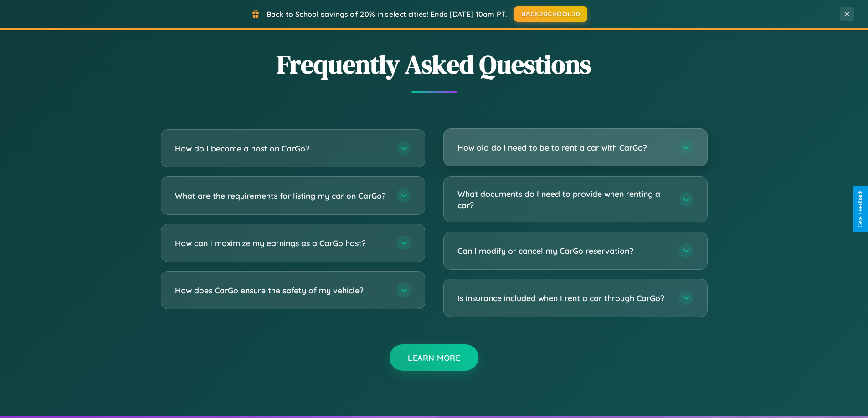  I want to click on h2: Frequently Asked Questions, so click(434, 64).